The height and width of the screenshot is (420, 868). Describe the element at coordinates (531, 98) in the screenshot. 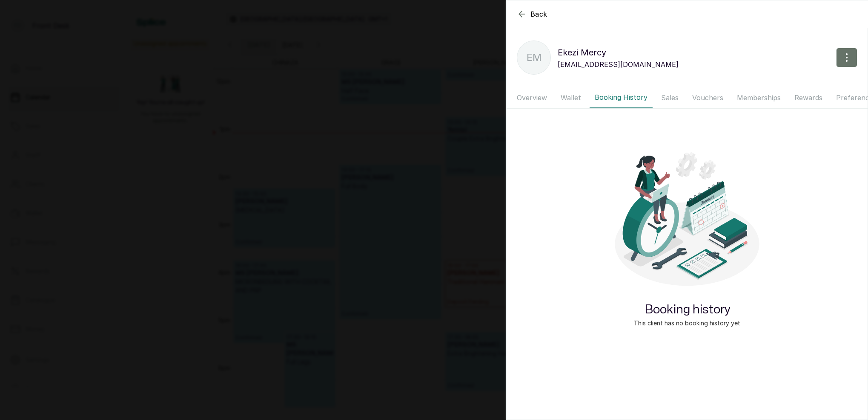

I see `button: Overview` at that location.